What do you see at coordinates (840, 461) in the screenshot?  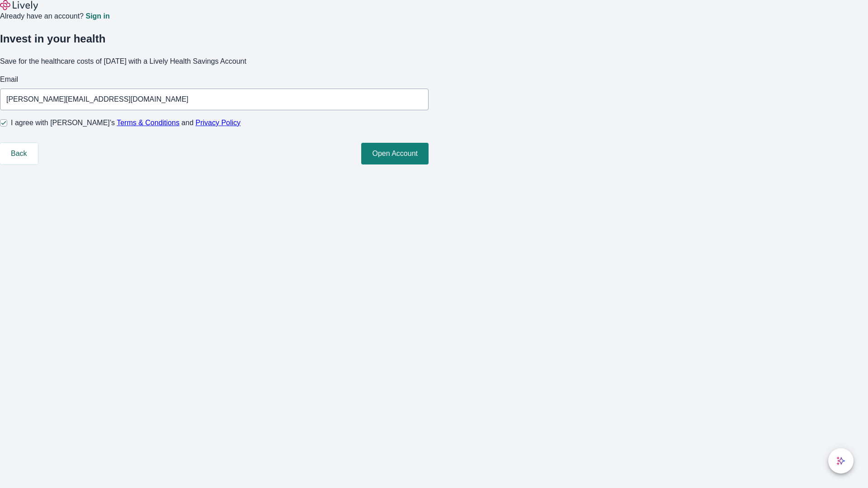 I see `button: chat` at bounding box center [840, 461].